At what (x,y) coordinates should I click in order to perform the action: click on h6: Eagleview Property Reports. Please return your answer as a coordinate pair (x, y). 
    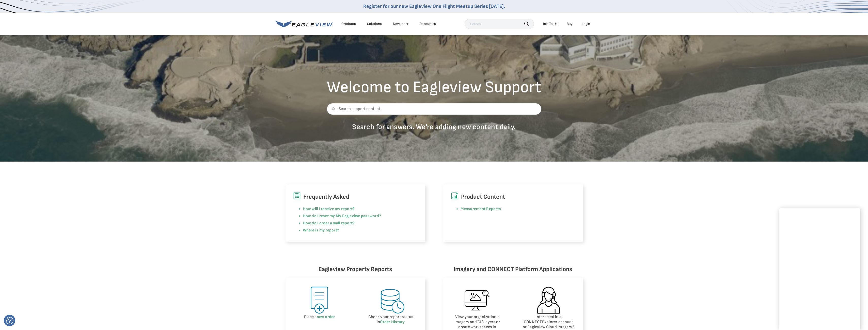
    Looking at the image, I should click on (355, 270).